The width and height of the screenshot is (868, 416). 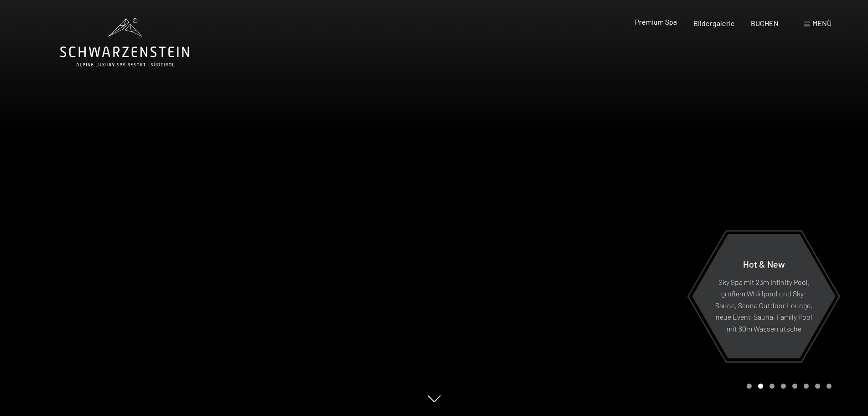 I want to click on div: Carousel Page 1, so click(x=749, y=386).